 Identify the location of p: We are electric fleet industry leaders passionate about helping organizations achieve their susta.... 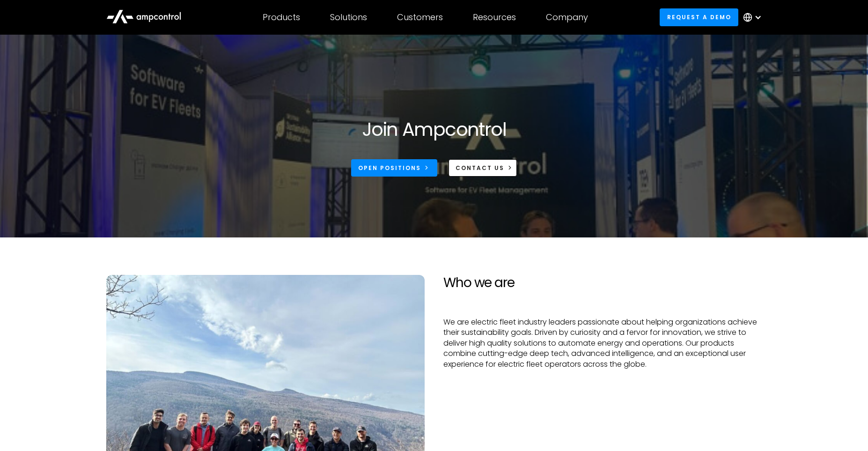
(603, 343).